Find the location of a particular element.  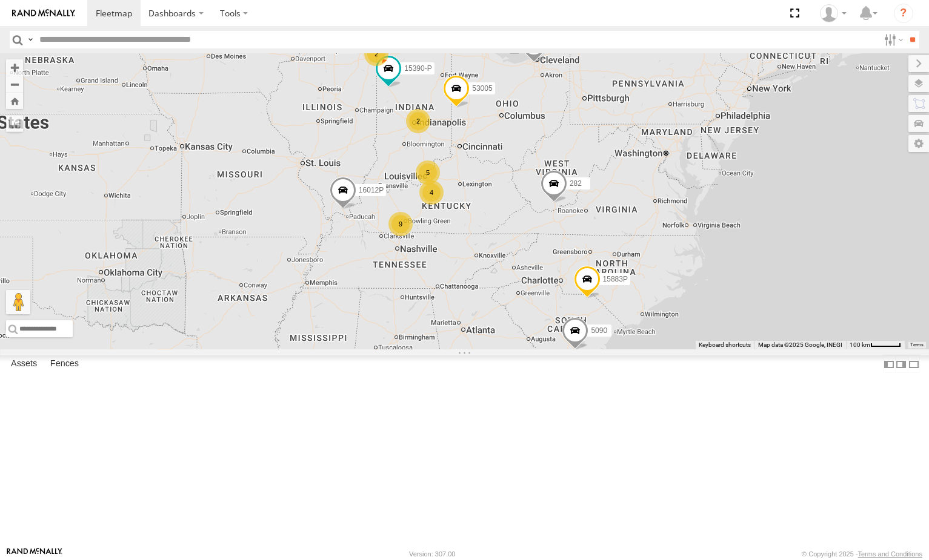

div: 9 is located at coordinates (400, 224).